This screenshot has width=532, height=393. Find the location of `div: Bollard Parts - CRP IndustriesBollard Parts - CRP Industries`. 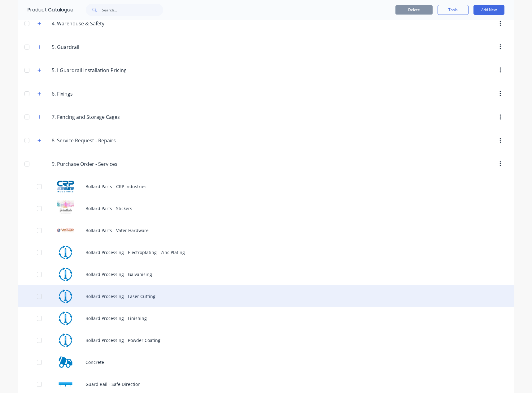

div: Bollard Parts - CRP IndustriesBollard Parts - CRP Industries is located at coordinates (266, 186).